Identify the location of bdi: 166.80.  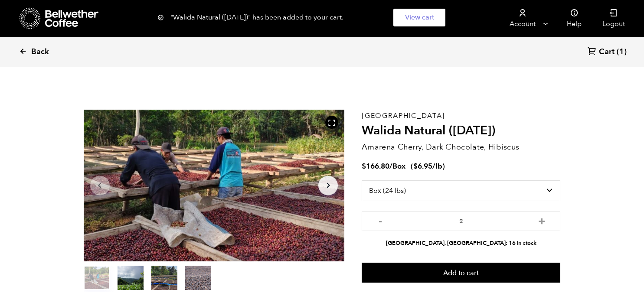
(376, 166).